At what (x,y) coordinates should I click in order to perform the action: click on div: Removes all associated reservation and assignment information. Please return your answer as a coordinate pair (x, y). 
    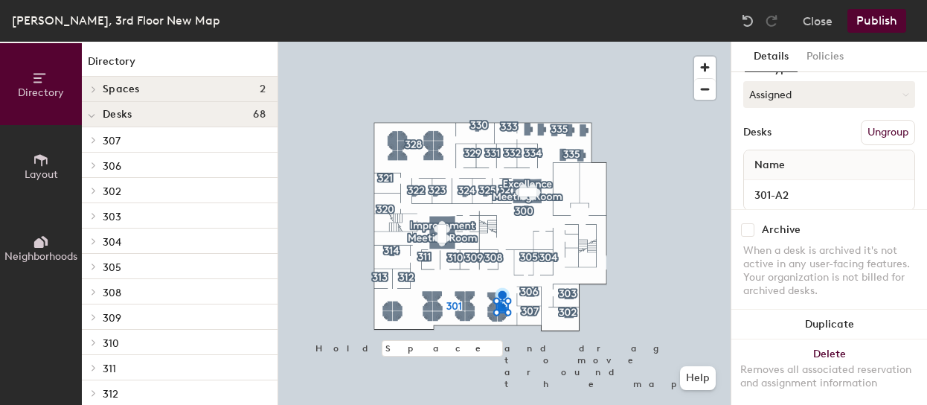
    Looking at the image, I should click on (828, 376).